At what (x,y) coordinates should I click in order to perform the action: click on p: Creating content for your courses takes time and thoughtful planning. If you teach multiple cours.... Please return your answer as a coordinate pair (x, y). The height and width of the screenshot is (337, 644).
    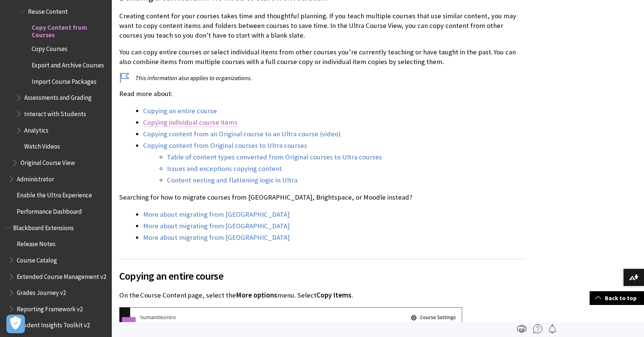
    Looking at the image, I should click on (323, 25).